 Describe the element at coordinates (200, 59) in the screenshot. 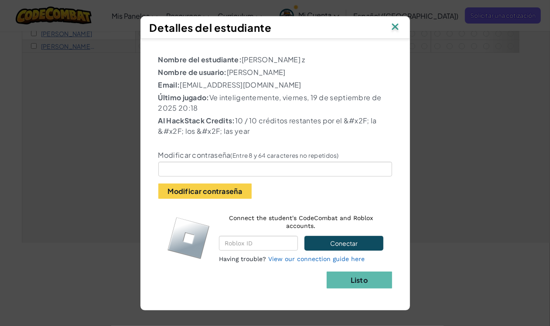

I see `b: Nombre del estudiante:` at that location.